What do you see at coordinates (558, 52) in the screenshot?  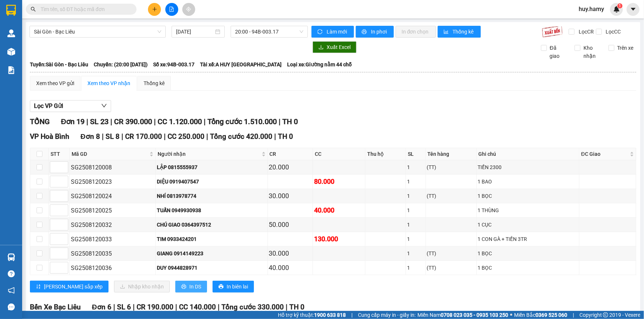 I see `span: Đã giao` at bounding box center [558, 52].